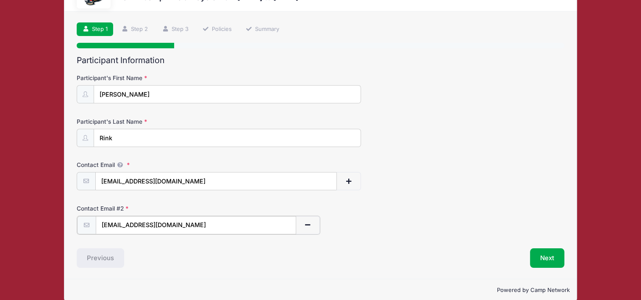  Describe the element at coordinates (217, 29) in the screenshot. I see `a: Policies` at that location.